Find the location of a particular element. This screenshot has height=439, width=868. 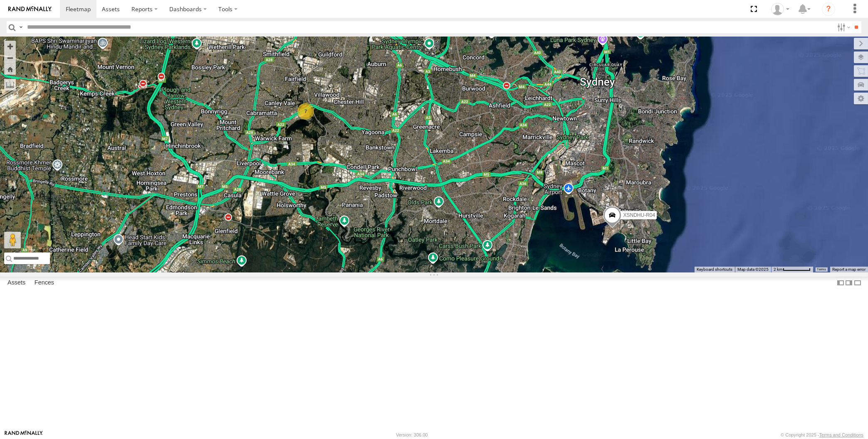

span: Map data ©2025 is located at coordinates (753, 269).